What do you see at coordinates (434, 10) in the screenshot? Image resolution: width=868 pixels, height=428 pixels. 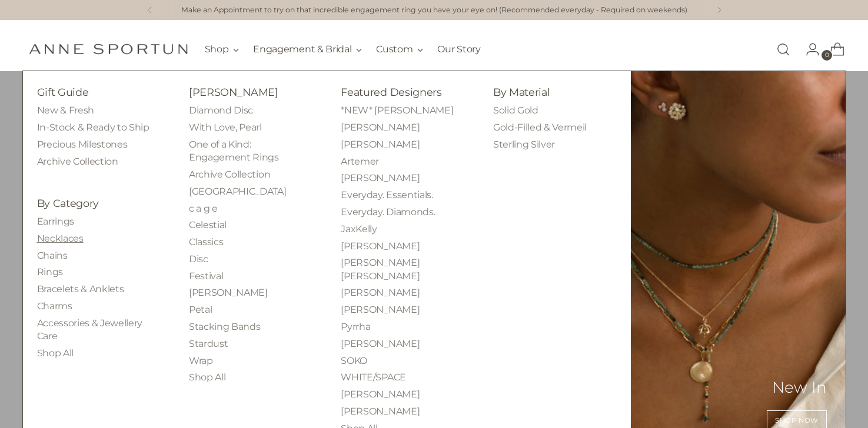 I see `a: Make an Appointment to try on that incredible engagement ring you have your eye on! (Recommended ...` at bounding box center [434, 10].